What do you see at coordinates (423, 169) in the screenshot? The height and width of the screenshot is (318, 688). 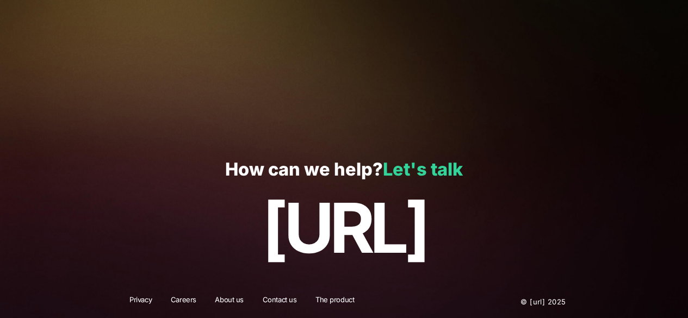 I see `a: Let's talk` at bounding box center [423, 169].